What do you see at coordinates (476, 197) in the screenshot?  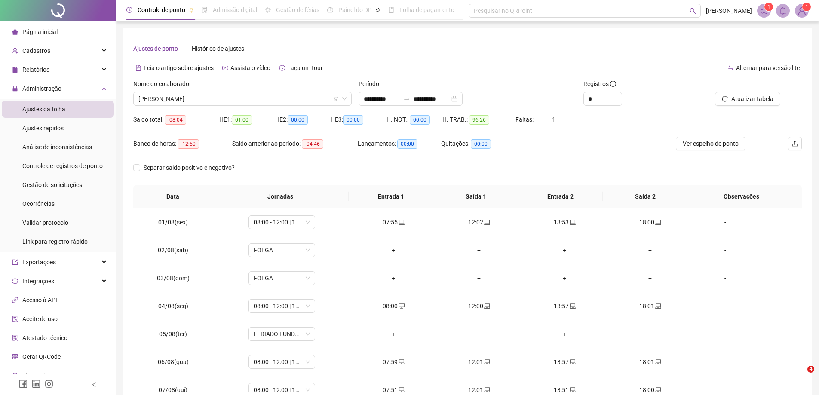 I see `th: Saída 1` at bounding box center [476, 197].